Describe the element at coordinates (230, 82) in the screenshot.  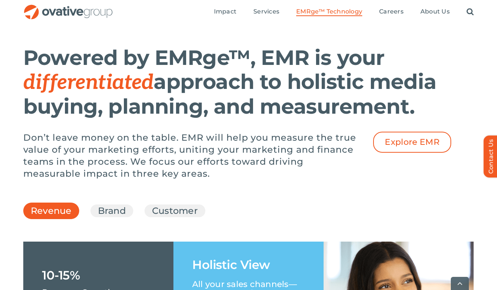
I see `h1: Powered by EMRge™, EMR is your approach to holistic media buying, planning, and measurement.` at that location.